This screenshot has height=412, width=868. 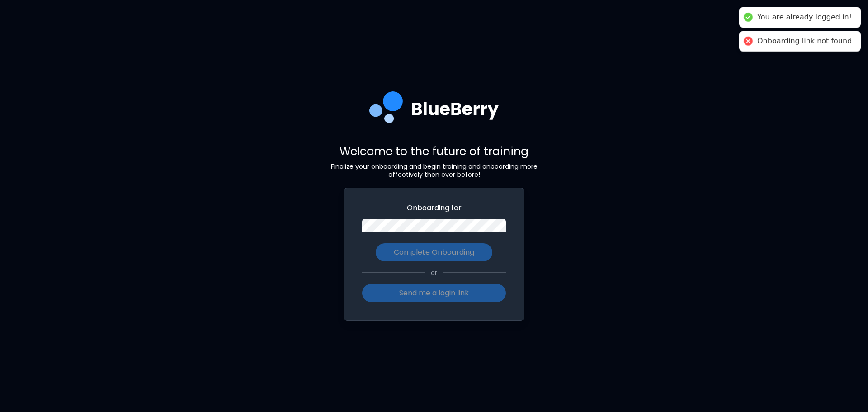 I want to click on p: Welcome to the future of training, so click(x=434, y=151).